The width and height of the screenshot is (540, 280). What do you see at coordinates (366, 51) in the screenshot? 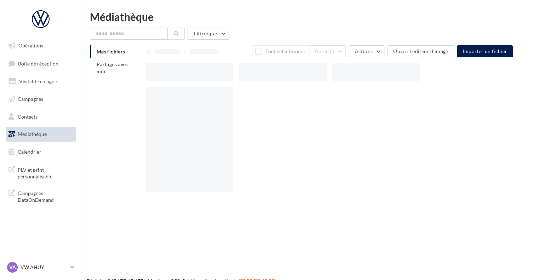
I see `button: Actions` at bounding box center [366, 51].